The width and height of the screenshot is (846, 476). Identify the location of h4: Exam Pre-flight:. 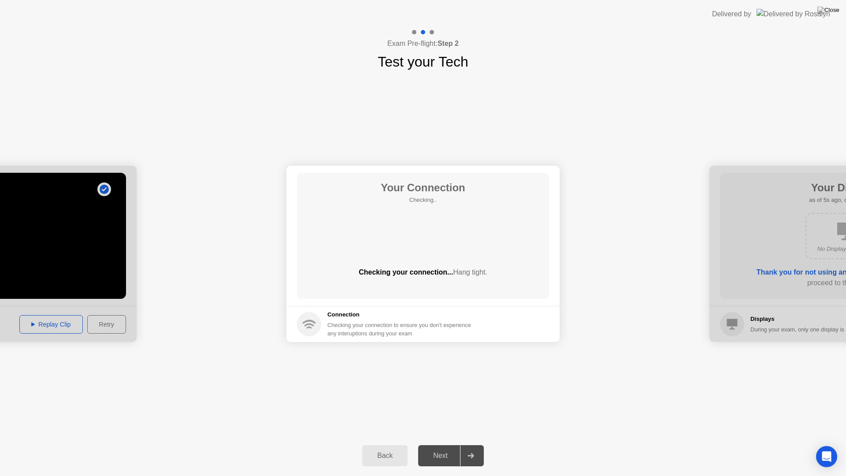
(423, 44).